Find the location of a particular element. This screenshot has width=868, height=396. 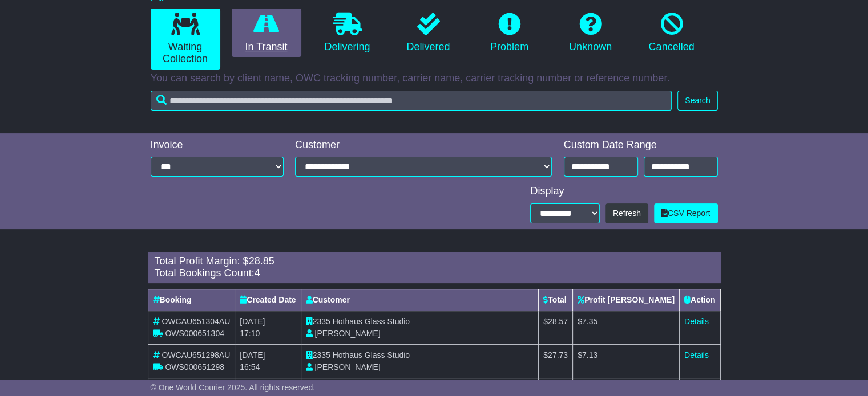

button: Search is located at coordinates (697, 101).